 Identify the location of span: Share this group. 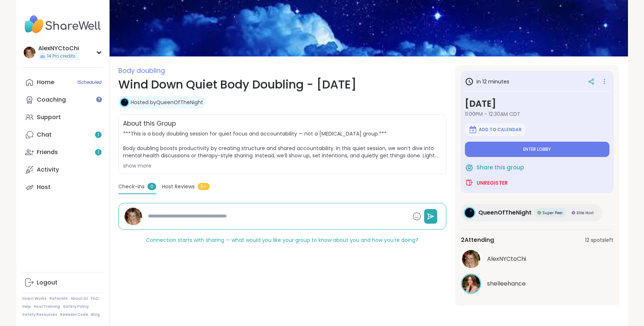
(500, 168).